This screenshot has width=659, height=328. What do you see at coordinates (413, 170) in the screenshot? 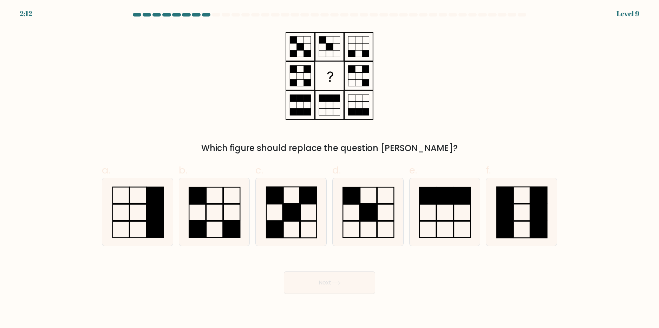
I see `span: e.` at bounding box center [413, 170].